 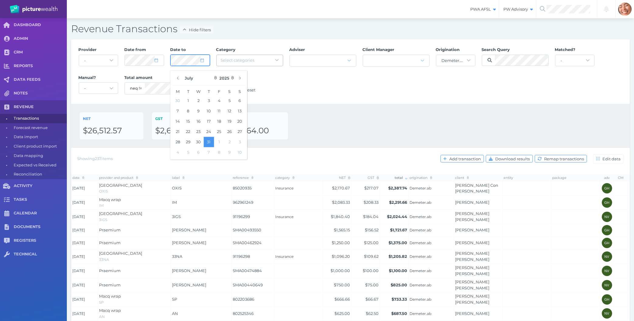 I want to click on span: SMA00493550, so click(x=253, y=230).